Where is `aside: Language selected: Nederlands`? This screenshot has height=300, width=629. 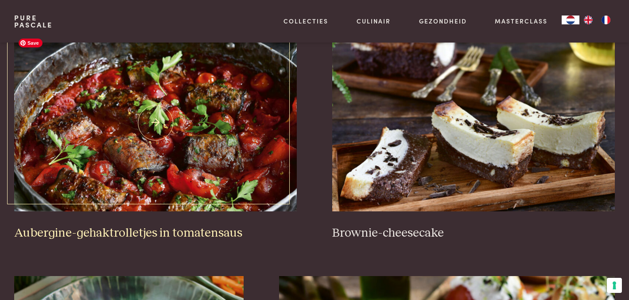
aside: Language selected: Nederlands is located at coordinates (589, 20).